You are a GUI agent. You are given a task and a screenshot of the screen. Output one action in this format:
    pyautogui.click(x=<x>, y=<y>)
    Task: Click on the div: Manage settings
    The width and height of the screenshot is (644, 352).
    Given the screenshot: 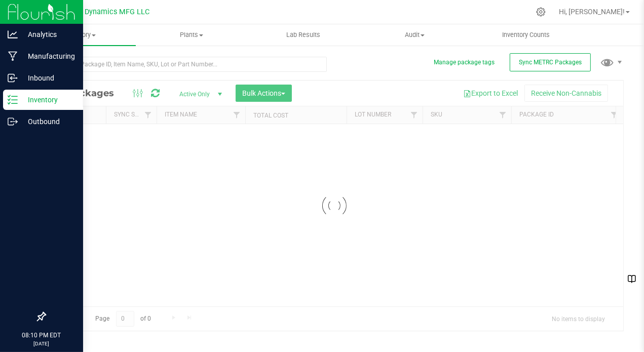 What is the action you would take?
    pyautogui.click(x=540, y=12)
    